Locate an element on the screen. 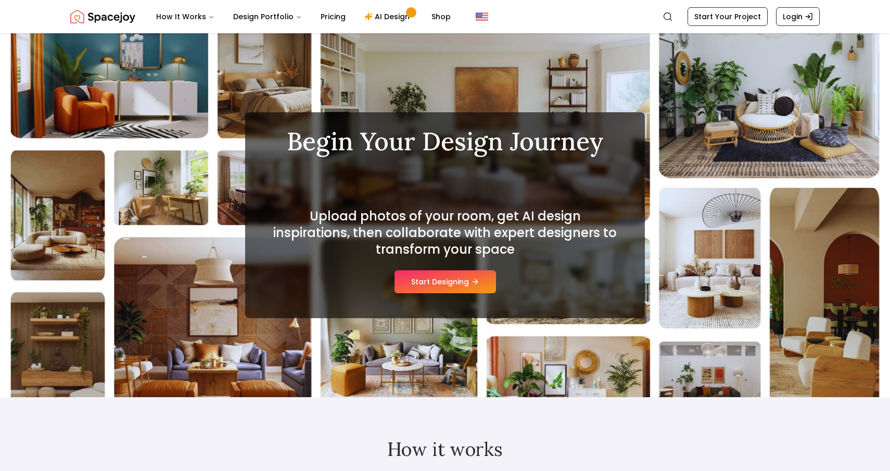 This screenshot has height=471, width=890. a: Login is located at coordinates (798, 17).